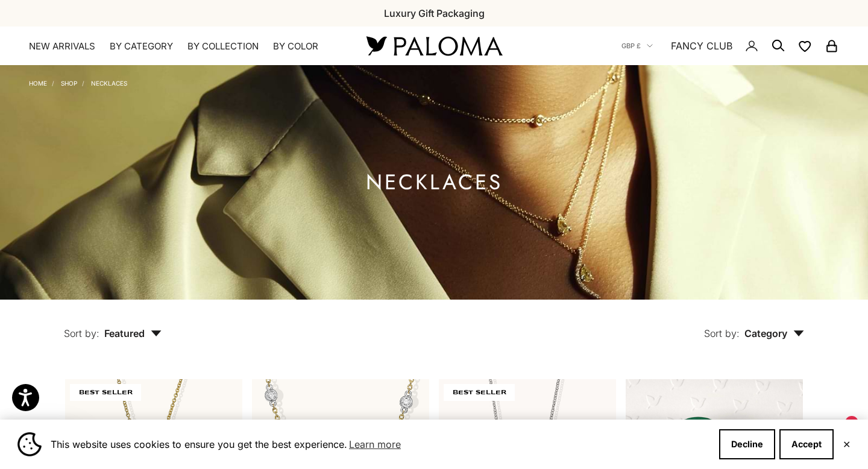 Image resolution: width=868 pixels, height=469 pixels. I want to click on a: NEW ARRIVALS, so click(62, 47).